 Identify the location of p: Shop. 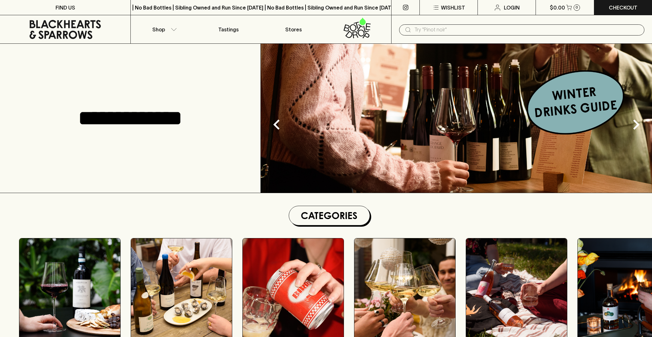
(159, 30).